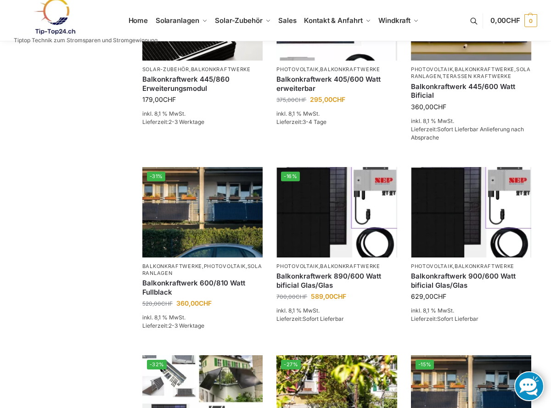 The image size is (551, 408). I want to click on img: 2 Balkonkraftwerke, so click(203, 212).